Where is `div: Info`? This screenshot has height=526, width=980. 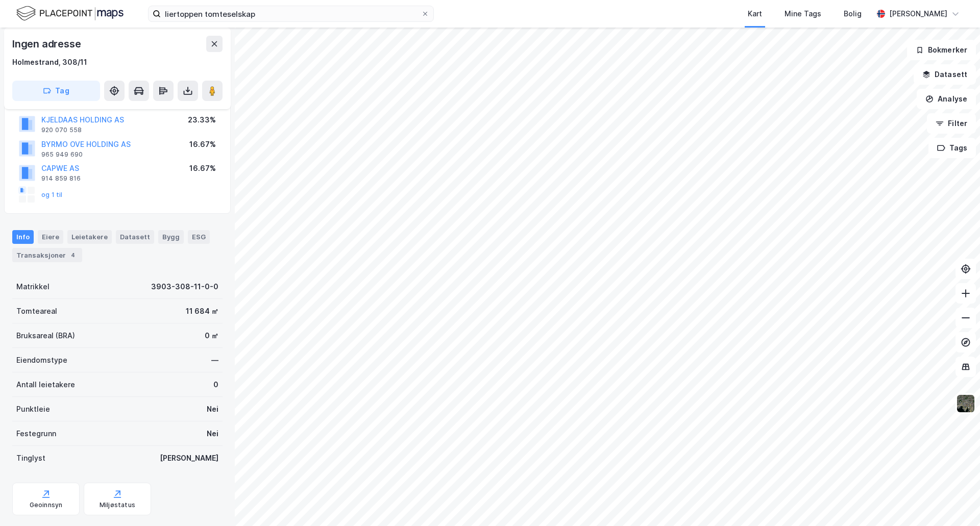
div: Info is located at coordinates (23, 236).